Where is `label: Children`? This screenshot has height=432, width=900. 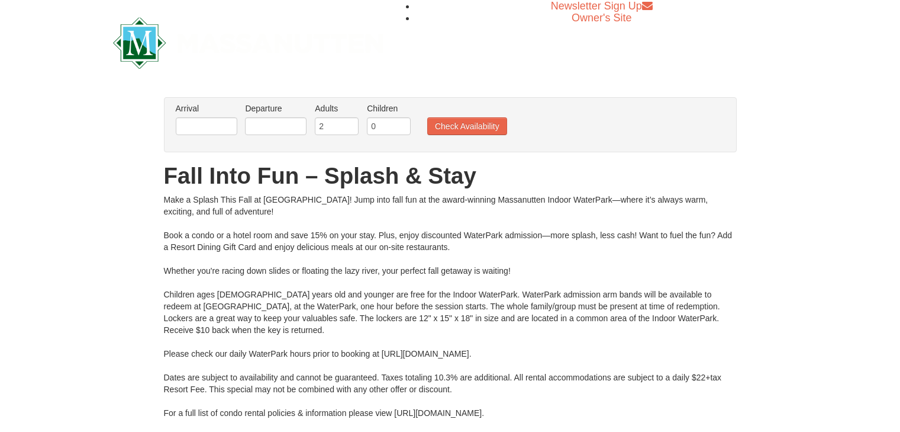
label: Children is located at coordinates (389, 108).